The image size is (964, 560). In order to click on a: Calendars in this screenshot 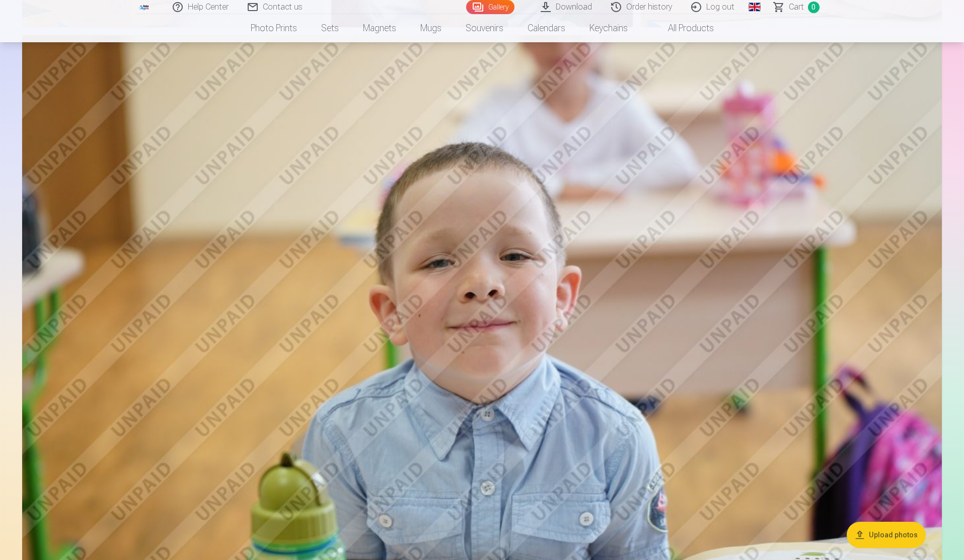, I will do `click(546, 29)`.